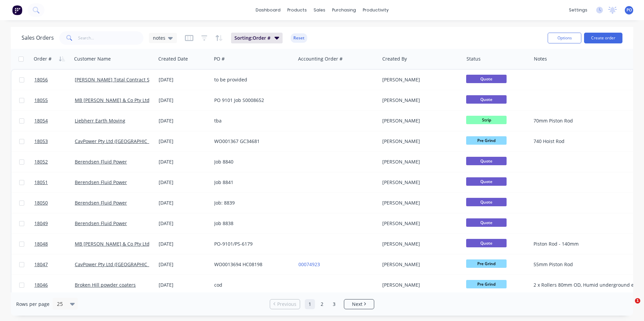 This screenshot has width=644, height=321. I want to click on a: 00074923, so click(309, 264).